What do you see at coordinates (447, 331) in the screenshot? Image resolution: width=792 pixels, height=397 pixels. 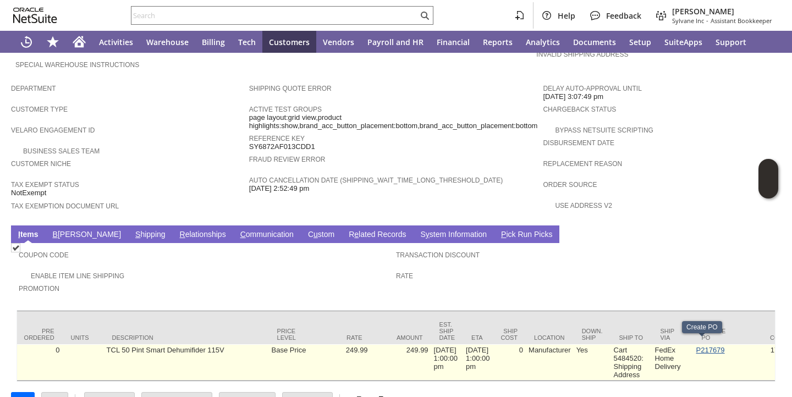 I see `div: Est. Ship Date` at bounding box center [447, 331].